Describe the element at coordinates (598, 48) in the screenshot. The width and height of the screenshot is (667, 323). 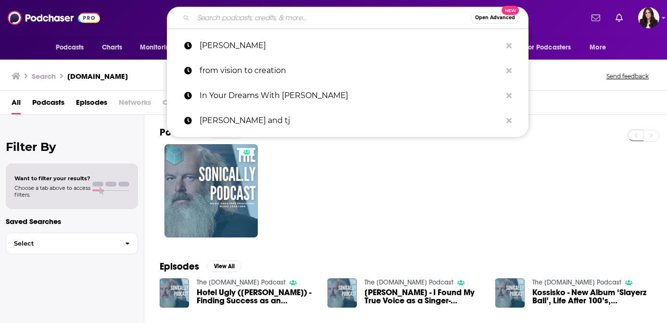
I see `span: More` at that location.